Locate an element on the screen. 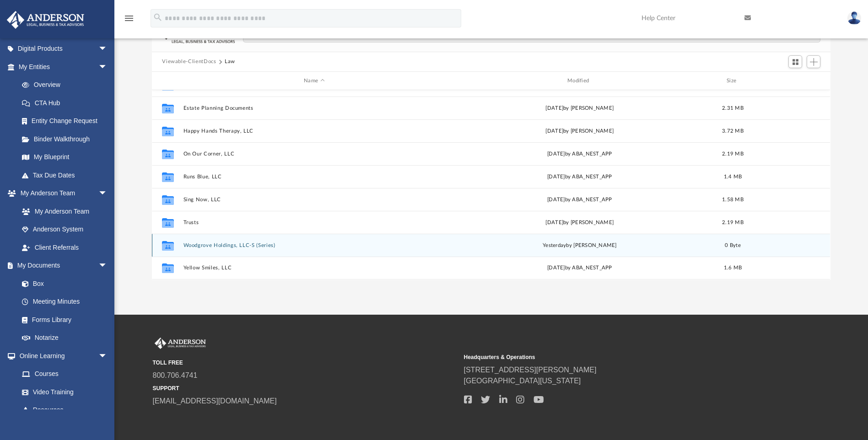 Image resolution: width=868 pixels, height=440 pixels. button: Switch to Grid View is located at coordinates (796, 61).